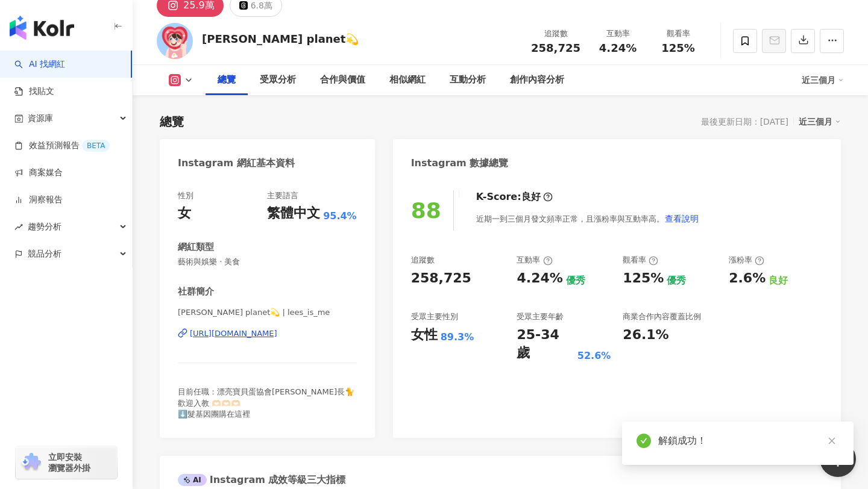  What do you see at coordinates (40, 118) in the screenshot?
I see `span: 資源庫` at bounding box center [40, 118].